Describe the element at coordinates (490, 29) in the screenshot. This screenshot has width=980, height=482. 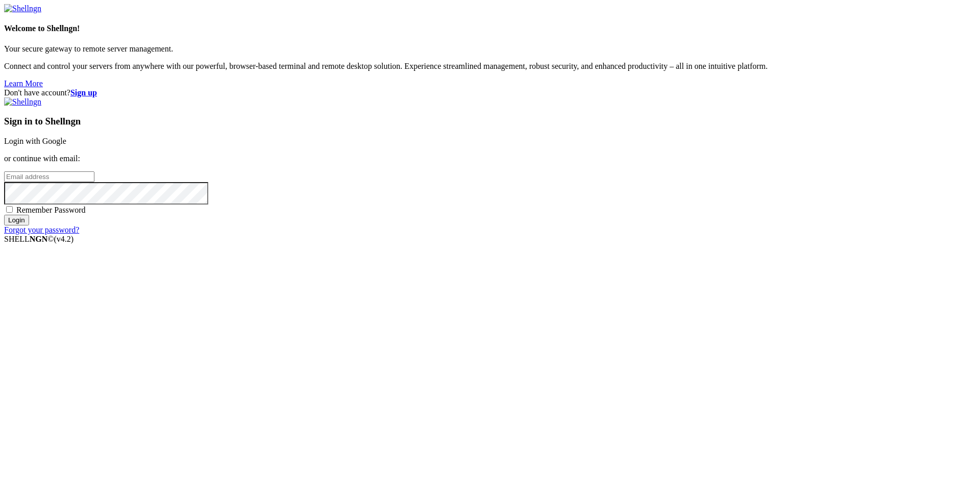
I see `h4: Welcome to Shellngn!` at that location.